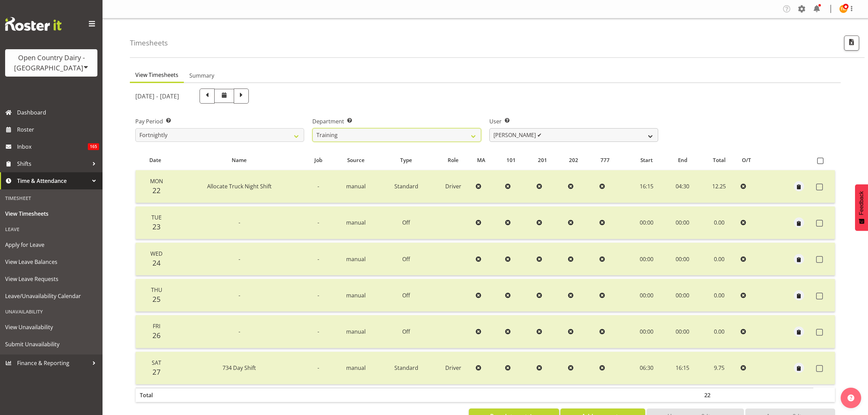 The height and width of the screenshot is (415, 868). I want to click on img: help-xxl-2.png, so click(851, 398).